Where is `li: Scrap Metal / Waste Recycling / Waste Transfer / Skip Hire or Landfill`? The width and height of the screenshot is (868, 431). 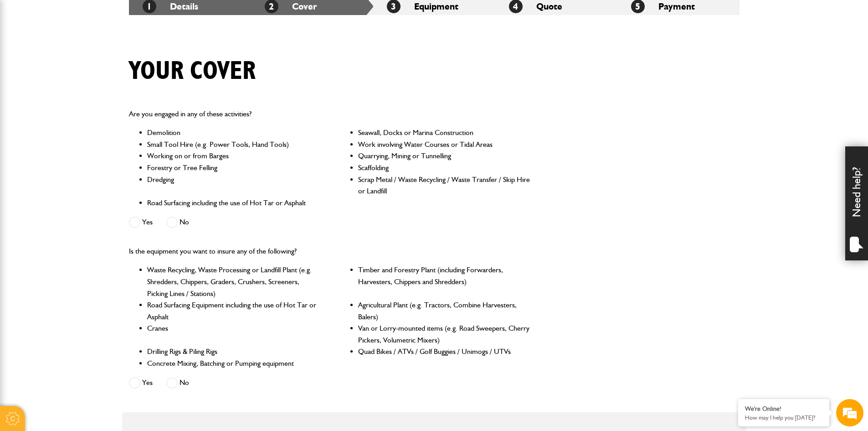
li: Scrap Metal / Waste Recycling / Waste Transfer / Skip Hire or Landfill is located at coordinates (444, 185).